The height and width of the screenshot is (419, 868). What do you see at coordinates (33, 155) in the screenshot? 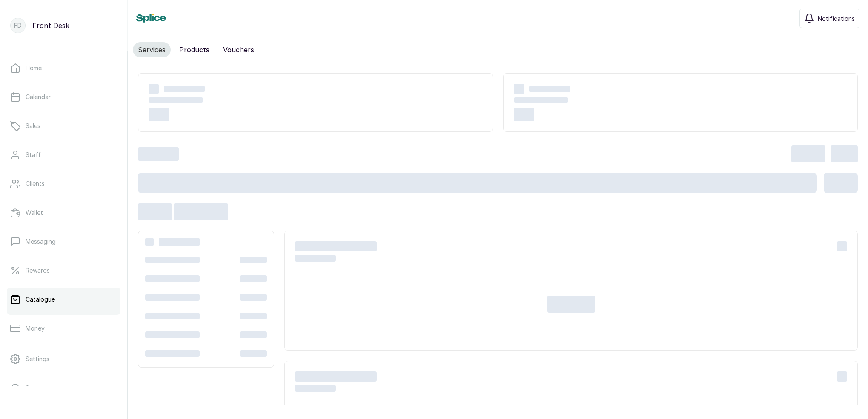
I see `p: Staff` at bounding box center [33, 155].